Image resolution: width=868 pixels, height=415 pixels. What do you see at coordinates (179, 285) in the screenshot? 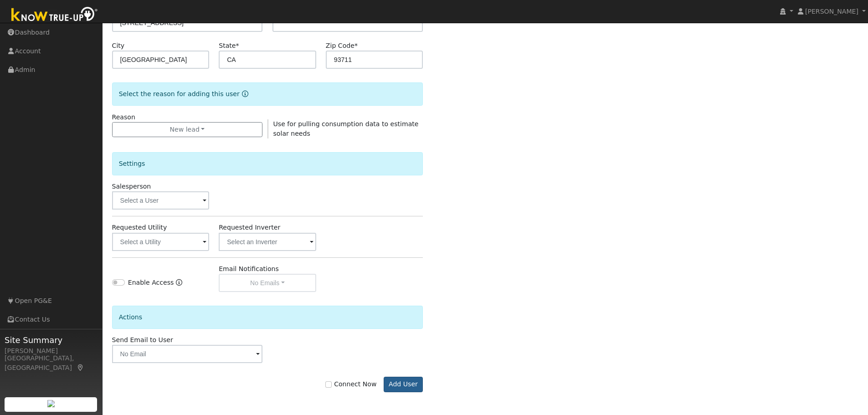
I see `a: Enable Access` at bounding box center [179, 285].